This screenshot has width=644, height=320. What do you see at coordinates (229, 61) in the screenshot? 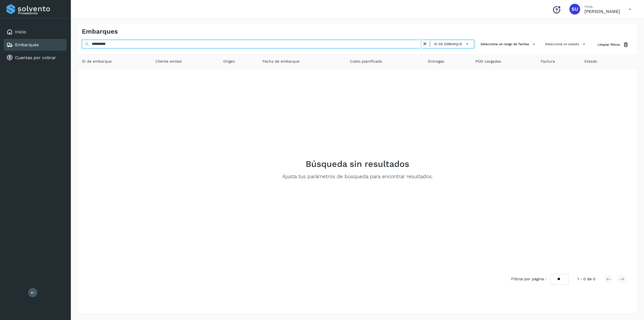
I see `span: Origen` at bounding box center [229, 61].